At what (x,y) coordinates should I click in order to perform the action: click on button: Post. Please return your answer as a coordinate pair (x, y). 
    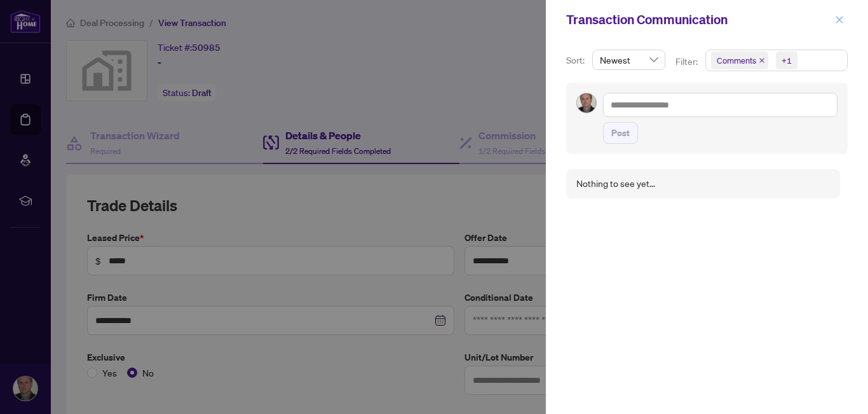
    Looking at the image, I should click on (620, 133).